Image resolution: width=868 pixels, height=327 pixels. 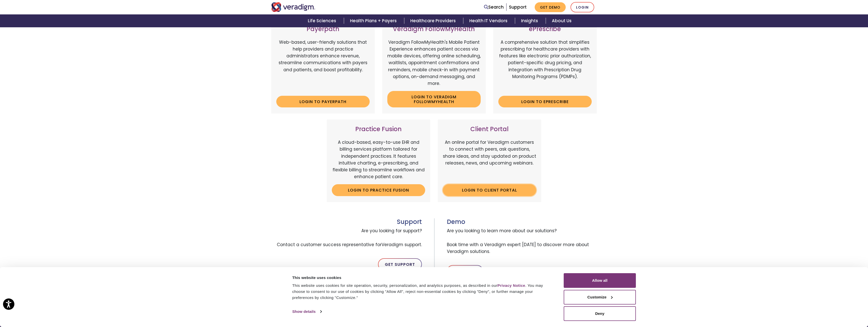 I want to click on h3: Payerpath, so click(x=323, y=29).